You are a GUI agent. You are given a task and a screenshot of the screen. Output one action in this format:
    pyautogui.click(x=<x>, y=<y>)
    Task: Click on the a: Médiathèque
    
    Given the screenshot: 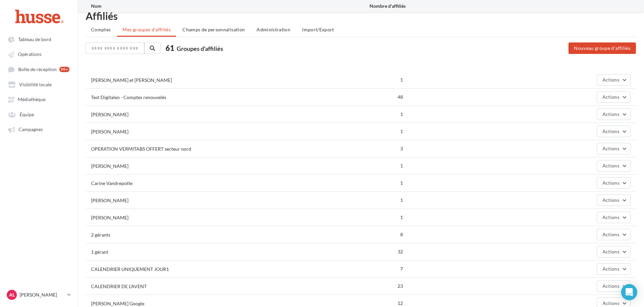 What is the action you would take?
    pyautogui.click(x=39, y=99)
    